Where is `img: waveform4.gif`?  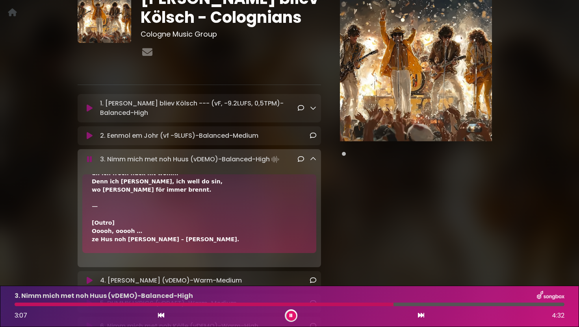
img: waveform4.gif is located at coordinates (275, 160).